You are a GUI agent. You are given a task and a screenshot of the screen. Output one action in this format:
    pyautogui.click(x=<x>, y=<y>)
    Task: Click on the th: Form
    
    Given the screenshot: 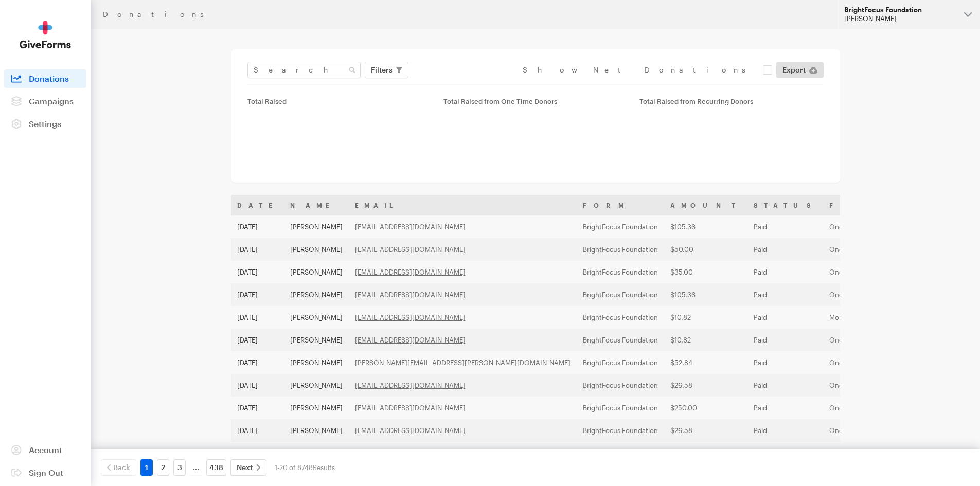 What is the action you would take?
    pyautogui.click(x=621, y=205)
    